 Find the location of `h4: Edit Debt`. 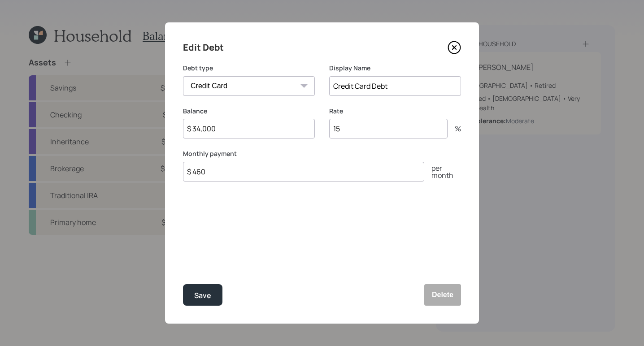

h4: Edit Debt is located at coordinates (203, 48).